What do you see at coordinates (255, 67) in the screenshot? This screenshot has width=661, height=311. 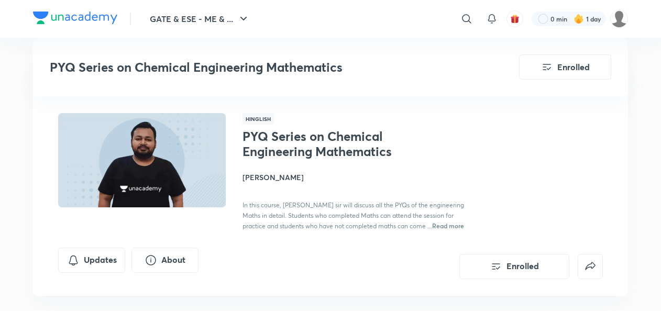 I see `h3: PYQ Series on Chemical Engineering Mathematics` at bounding box center [255, 67].